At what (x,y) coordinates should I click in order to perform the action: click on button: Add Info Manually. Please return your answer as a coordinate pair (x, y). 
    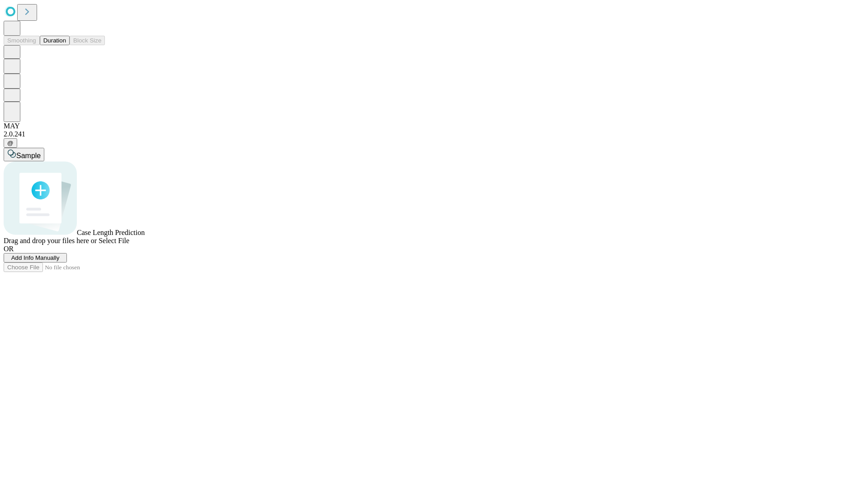
    Looking at the image, I should click on (36, 258).